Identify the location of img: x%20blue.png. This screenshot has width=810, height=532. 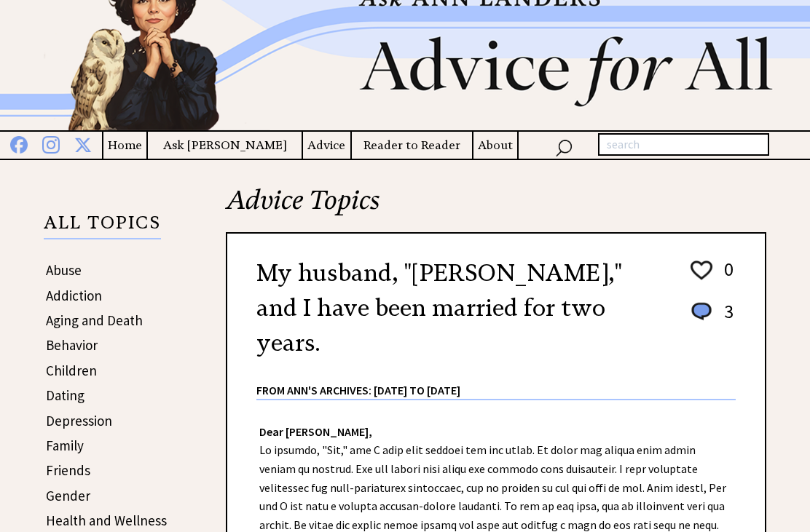
(83, 144).